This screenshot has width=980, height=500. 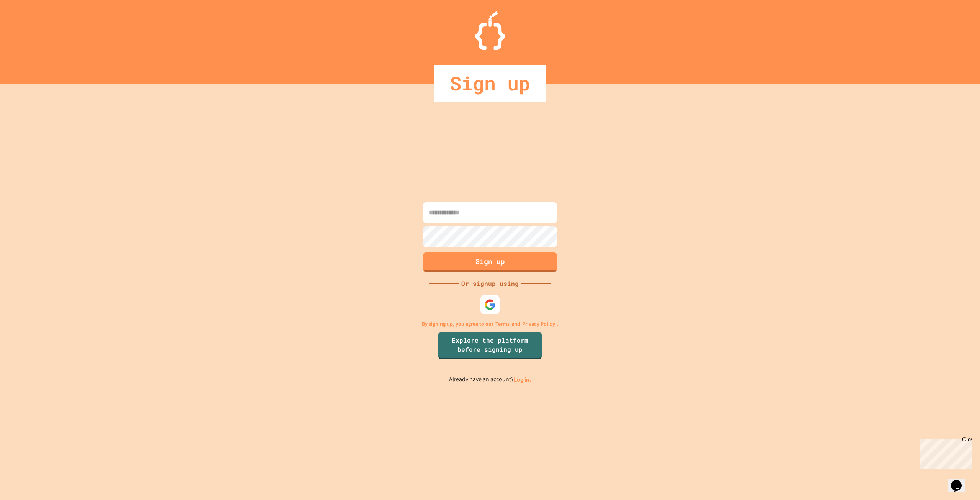 What do you see at coordinates (490, 324) in the screenshot?
I see `p: By signing up, you agree to our and .` at bounding box center [490, 324].